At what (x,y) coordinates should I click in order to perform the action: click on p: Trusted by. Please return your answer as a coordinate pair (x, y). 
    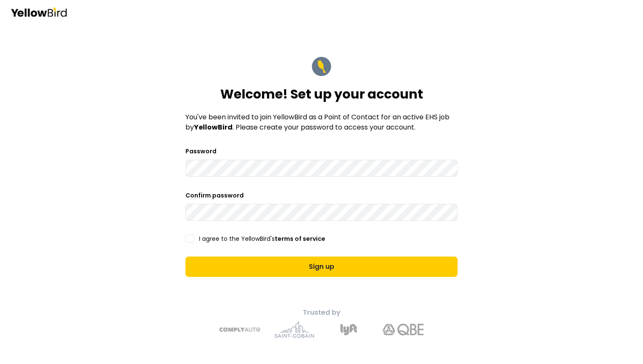
    Looking at the image, I should click on (322, 313).